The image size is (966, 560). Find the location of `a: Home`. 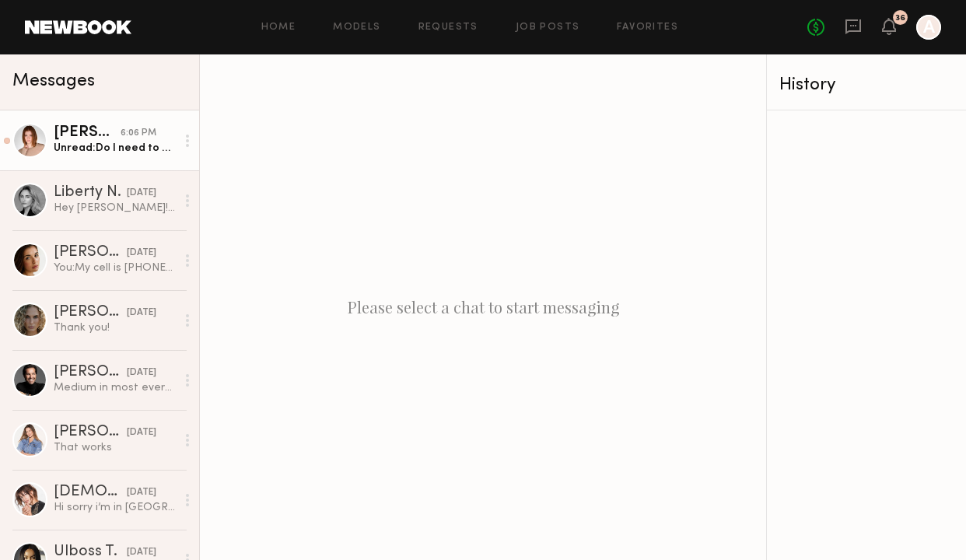

a: Home is located at coordinates (278, 27).